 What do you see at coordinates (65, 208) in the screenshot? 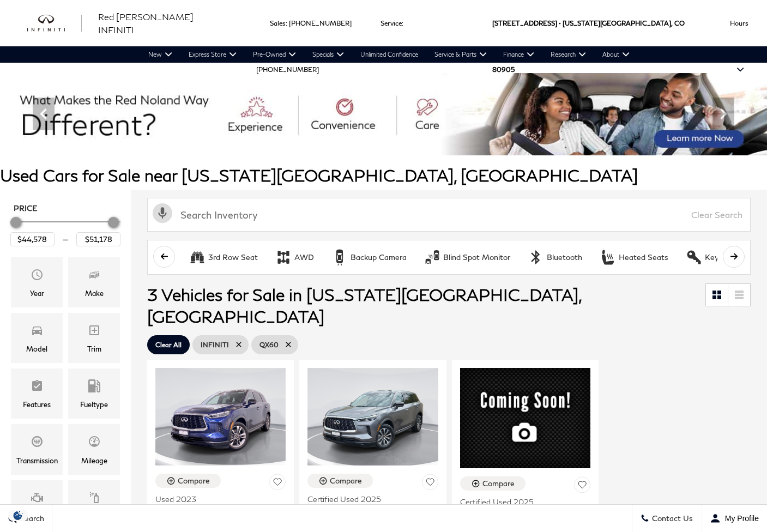
I see `h5: Price` at bounding box center [65, 208].